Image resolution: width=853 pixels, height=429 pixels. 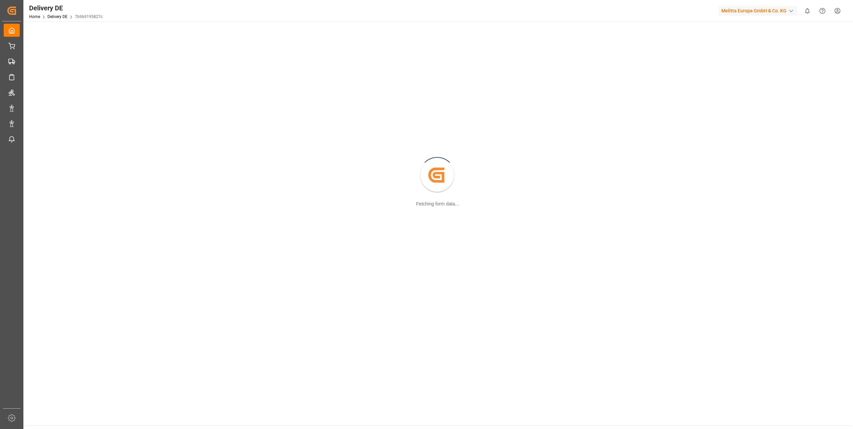 I want to click on button: Melitta Europa GmbH & Co. KG, so click(x=759, y=11).